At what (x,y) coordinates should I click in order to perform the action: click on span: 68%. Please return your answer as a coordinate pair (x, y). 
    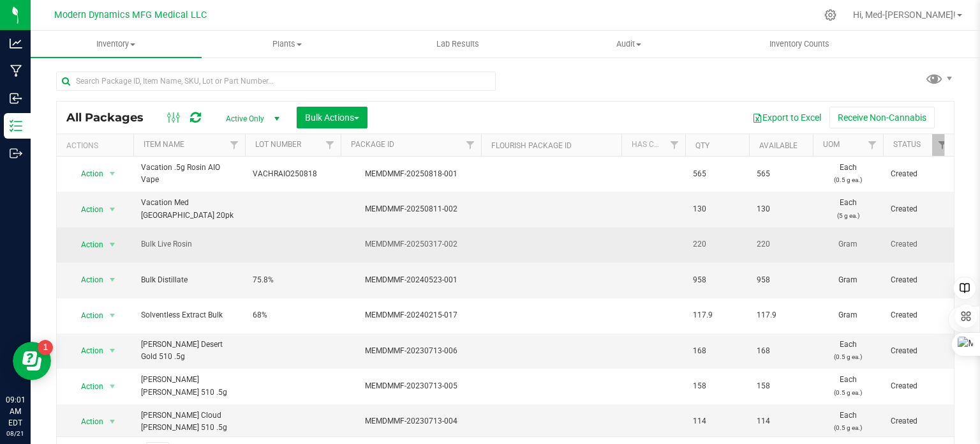
    Looking at the image, I should click on (293, 315).